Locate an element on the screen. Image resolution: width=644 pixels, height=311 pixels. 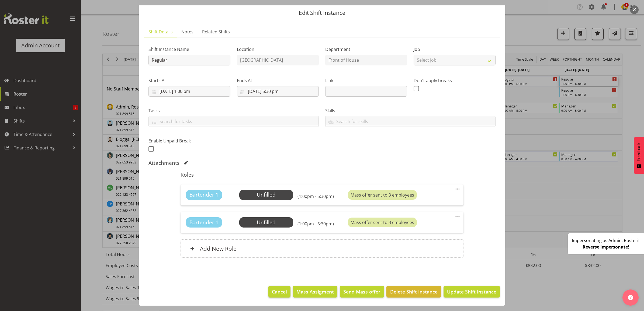
label: Ends At is located at coordinates (278, 81).